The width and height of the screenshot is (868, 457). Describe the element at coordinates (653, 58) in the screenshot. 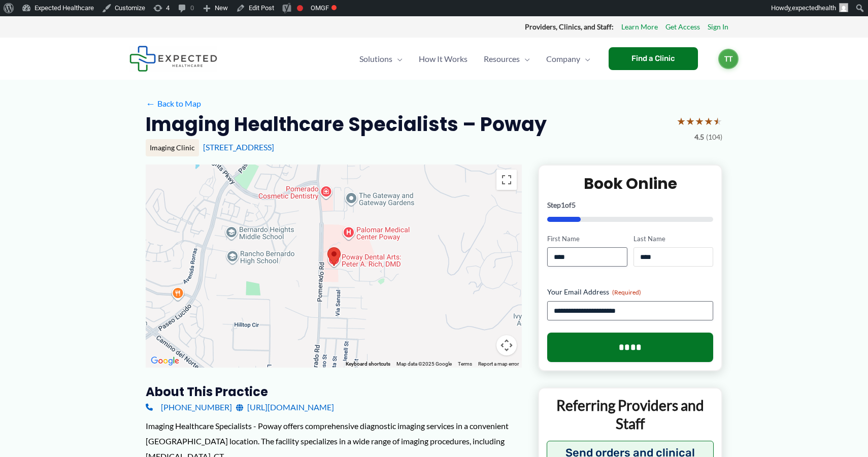

I see `div: Find a Clinic` at that location.